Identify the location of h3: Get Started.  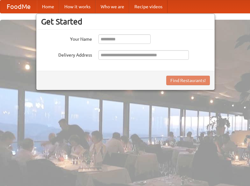
(125, 22).